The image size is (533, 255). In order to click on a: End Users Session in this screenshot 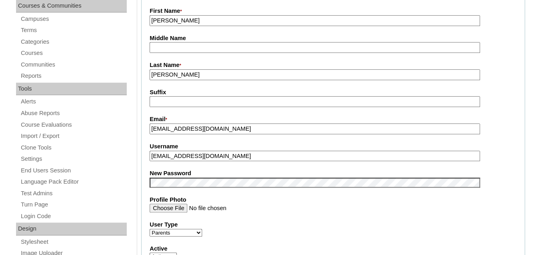, I will do `click(73, 170)`.